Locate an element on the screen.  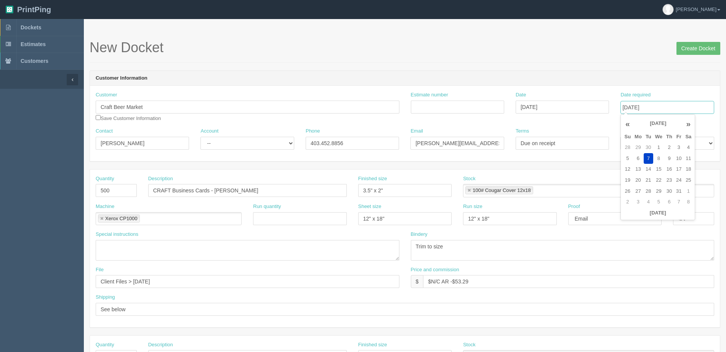
label: Terms is located at coordinates (522, 131).